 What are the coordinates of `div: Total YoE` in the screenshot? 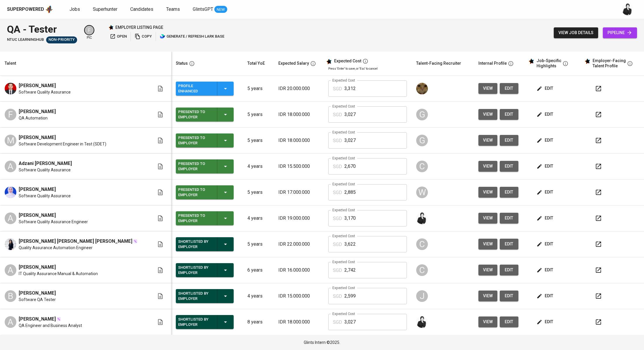 It's located at (256, 63).